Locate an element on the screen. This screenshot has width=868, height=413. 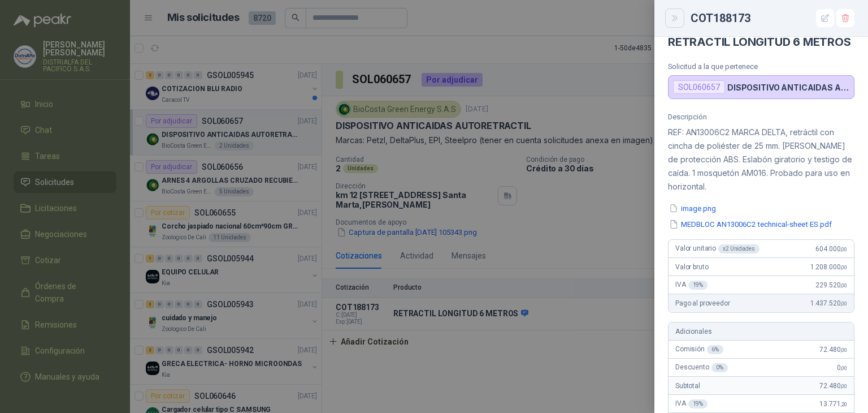
span: 604.000 is located at coordinates (832, 249).